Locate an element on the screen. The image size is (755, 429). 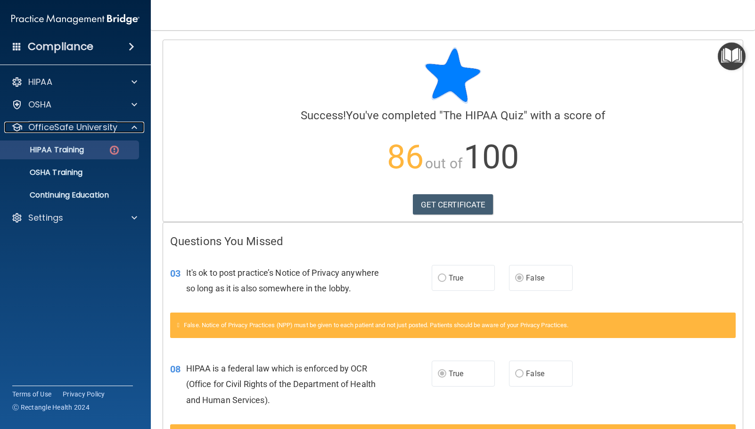
a: HIPAA is located at coordinates (74, 82).